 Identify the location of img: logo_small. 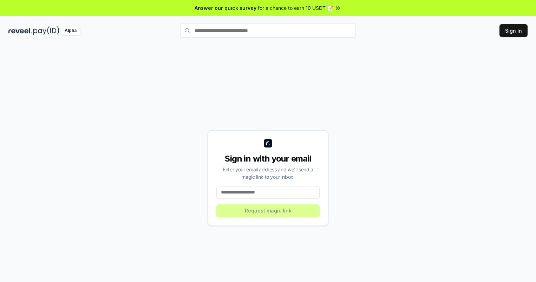
(268, 143).